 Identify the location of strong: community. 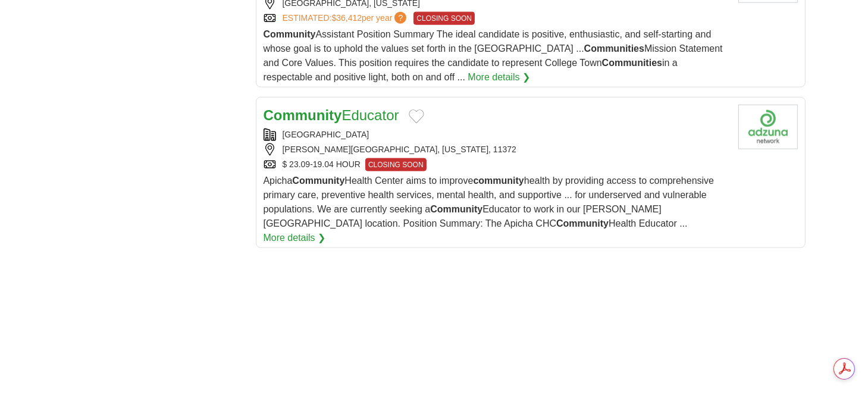
(498, 180).